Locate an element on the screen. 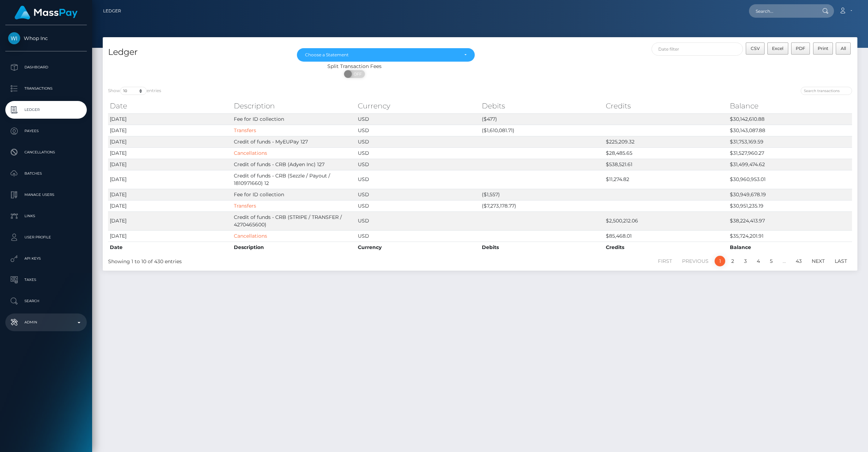  p: Ledger is located at coordinates (46, 110).